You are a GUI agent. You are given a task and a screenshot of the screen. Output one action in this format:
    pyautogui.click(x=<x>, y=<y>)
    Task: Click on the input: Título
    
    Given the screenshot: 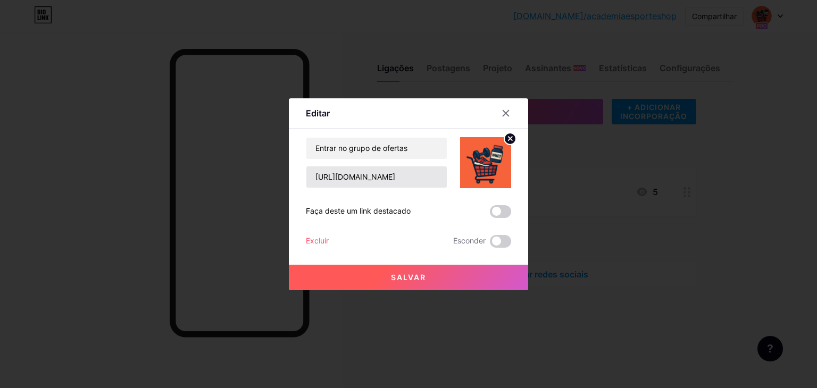 What is the action you would take?
    pyautogui.click(x=376, y=148)
    